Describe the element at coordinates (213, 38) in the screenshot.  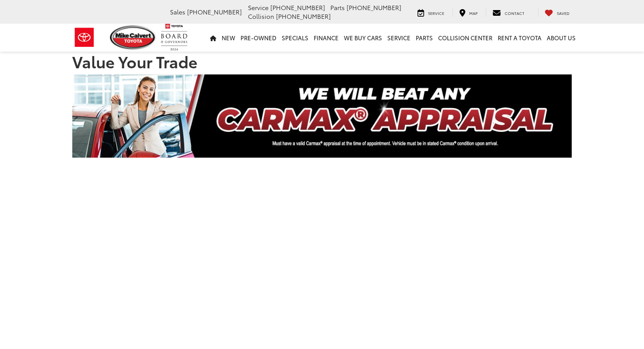
I see `a: Home` at that location.